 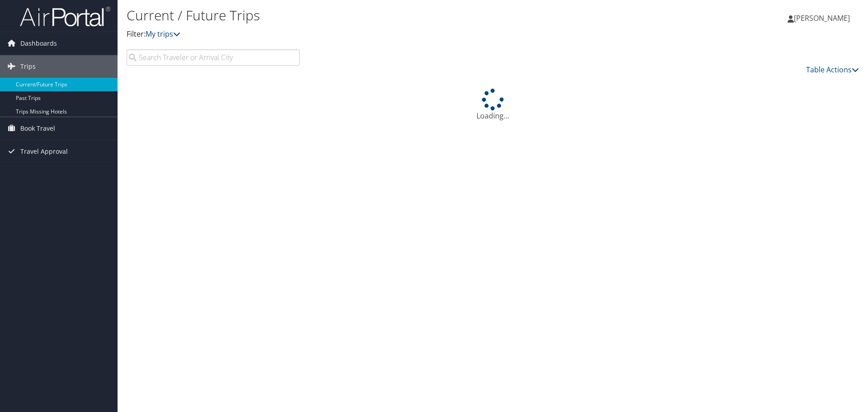 I want to click on img: airportal-logo.png, so click(x=65, y=16).